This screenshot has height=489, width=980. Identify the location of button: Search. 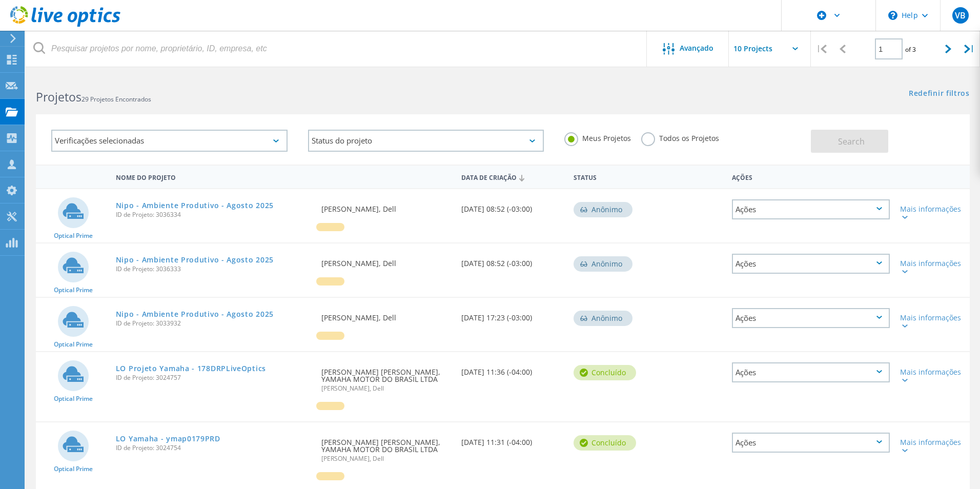
(849, 141).